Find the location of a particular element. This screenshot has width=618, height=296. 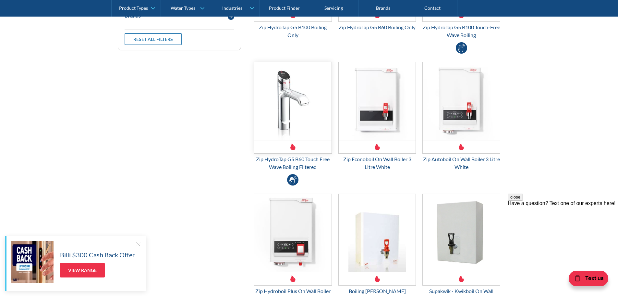

img: Supakwik - Kwikboil On Wall Boiler 3 Litres is located at coordinates (462, 233).